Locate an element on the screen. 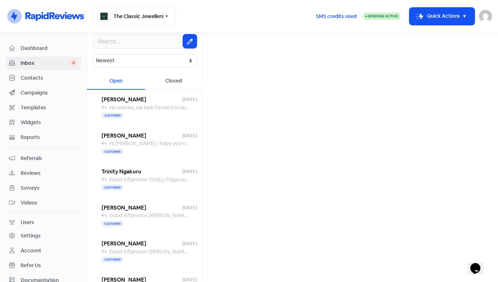 This screenshot has height=282, width=498. button: The Classic Jewellers is located at coordinates (134, 16).